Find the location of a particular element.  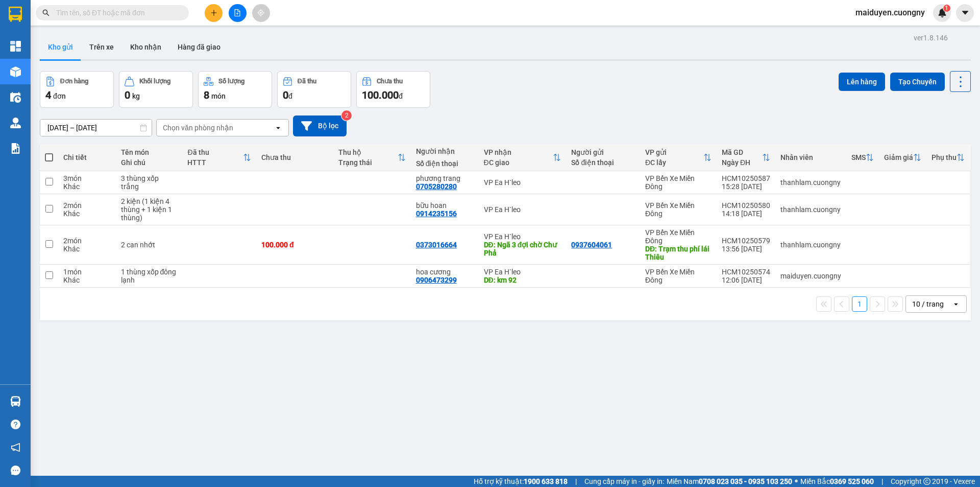

div: 0705280280 is located at coordinates (436, 186).